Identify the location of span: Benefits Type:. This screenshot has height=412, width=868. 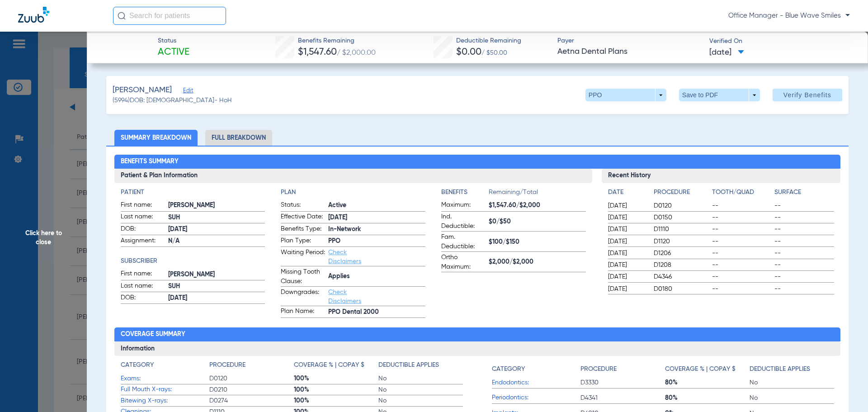
(303, 229).